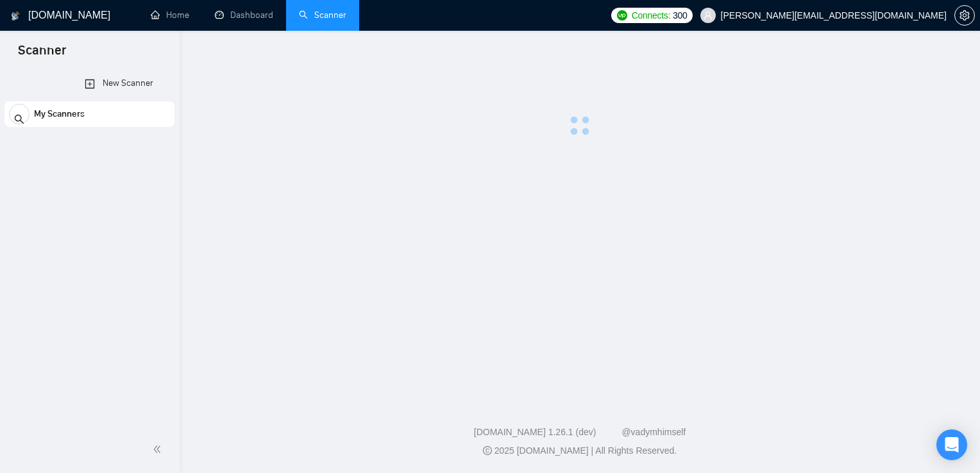 Image resolution: width=980 pixels, height=473 pixels. Describe the element at coordinates (708, 16) in the screenshot. I see `span: user` at that location.